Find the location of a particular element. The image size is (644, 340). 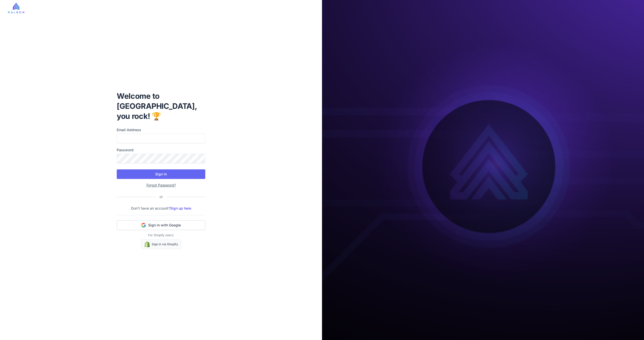

p: For Shopify users: is located at coordinates (161, 235).